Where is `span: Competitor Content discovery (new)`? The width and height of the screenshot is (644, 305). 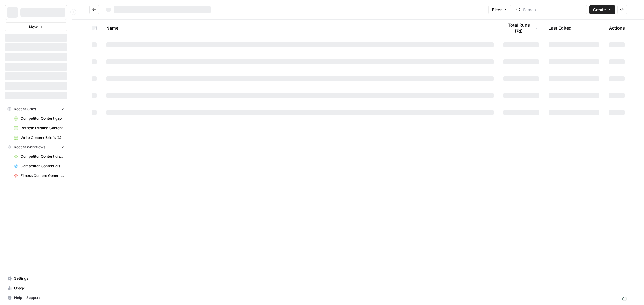
span: Competitor Content discovery (new) is located at coordinates (43, 166).